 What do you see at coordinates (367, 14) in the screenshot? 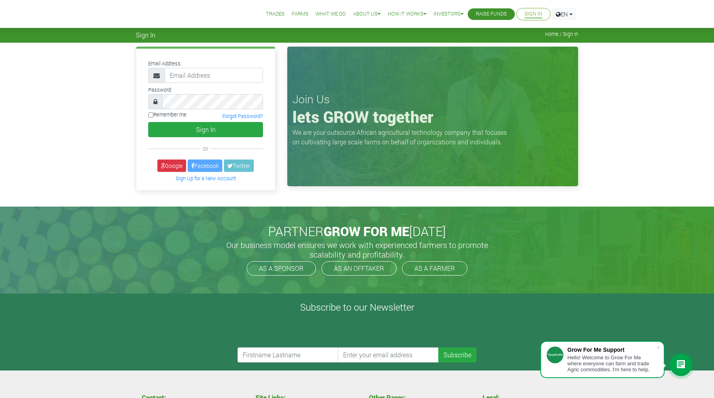
I see `a: About Us` at bounding box center [367, 14].